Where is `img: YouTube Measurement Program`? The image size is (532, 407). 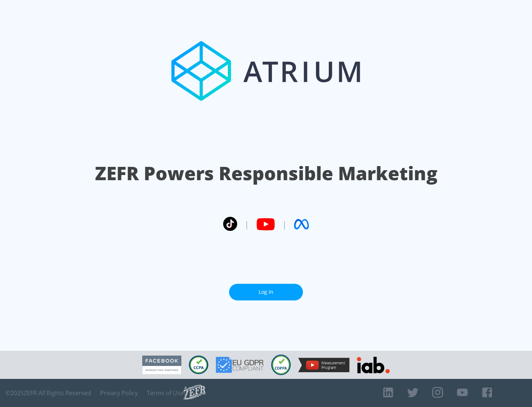
img: YouTube Measurement Program is located at coordinates (324, 365).